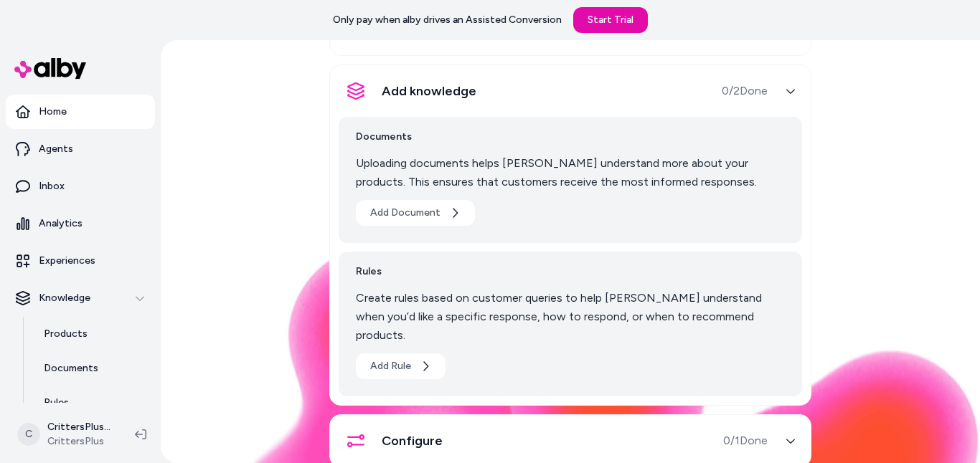  Describe the element at coordinates (92, 403) in the screenshot. I see `a: Rules` at that location.